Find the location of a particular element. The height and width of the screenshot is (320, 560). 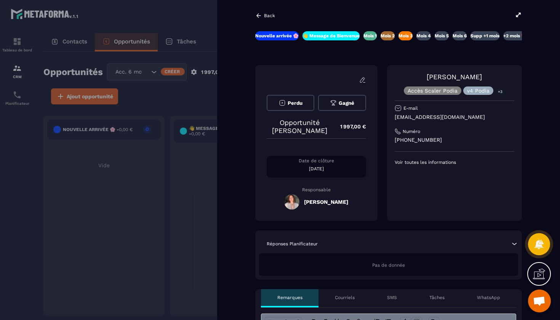

p: SMS is located at coordinates (392, 297).